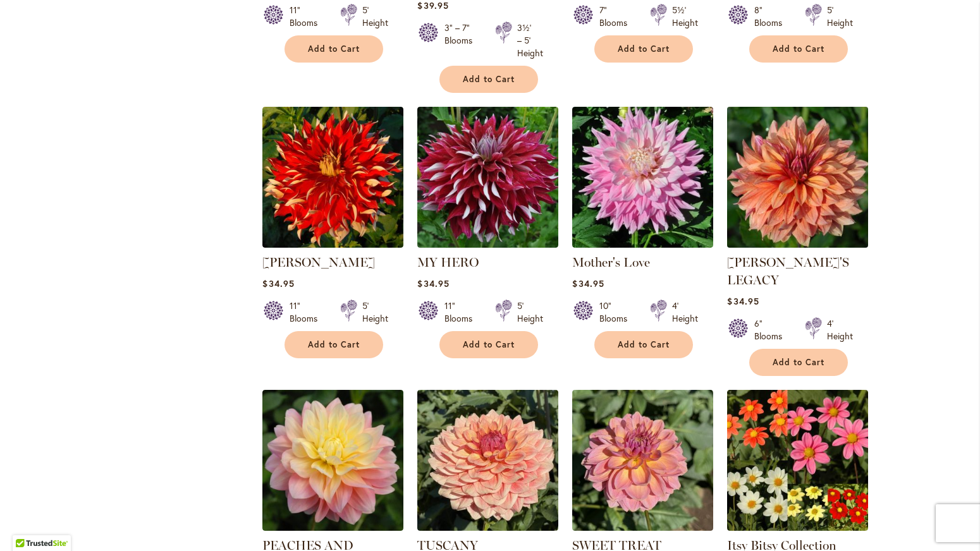  What do you see at coordinates (772, 17) in the screenshot?
I see `div: 8" Blooms` at bounding box center [772, 17].